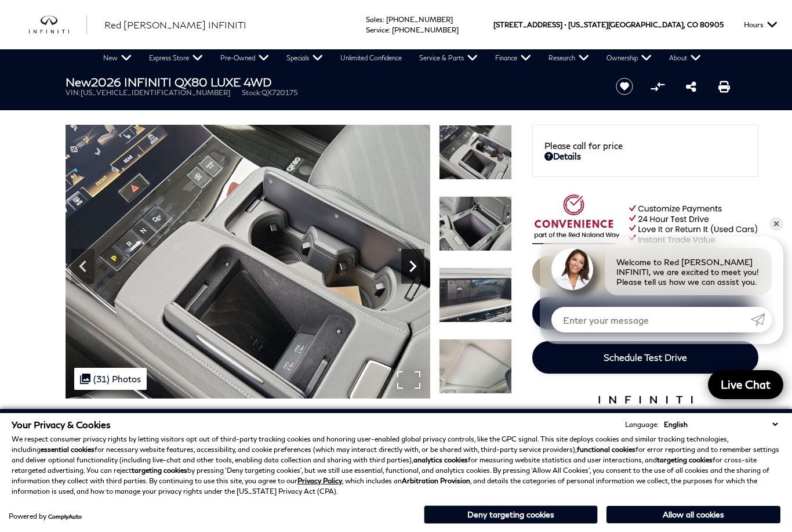 This screenshot has width=792, height=532. Describe the element at coordinates (436, 480) in the screenshot. I see `strong: Arbitration Provision` at that location.